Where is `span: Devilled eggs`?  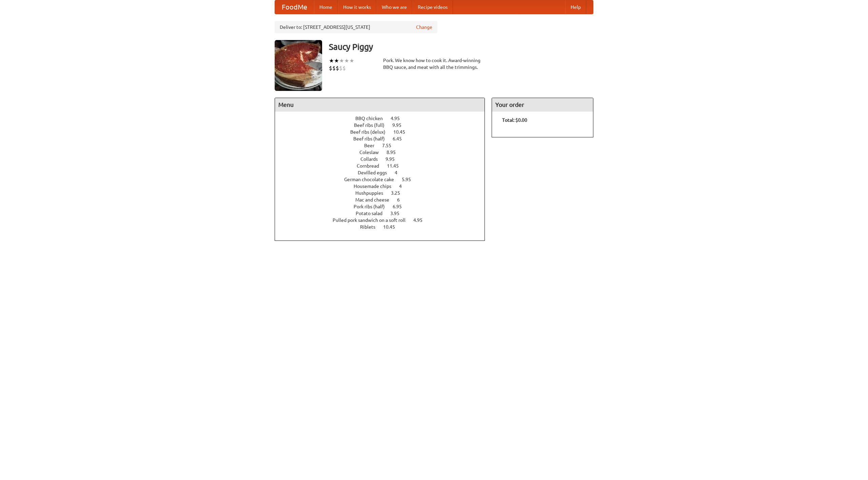 span: Devilled eggs is located at coordinates (375, 172).